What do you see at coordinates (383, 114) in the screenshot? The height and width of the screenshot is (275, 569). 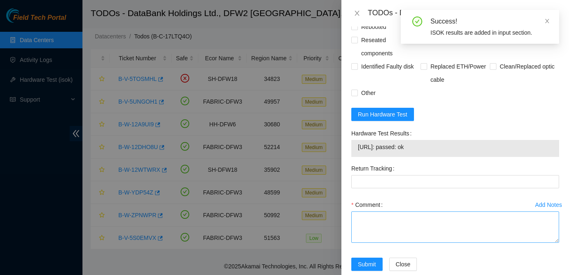 I see `button: Run Hardware Test` at bounding box center [383, 114].